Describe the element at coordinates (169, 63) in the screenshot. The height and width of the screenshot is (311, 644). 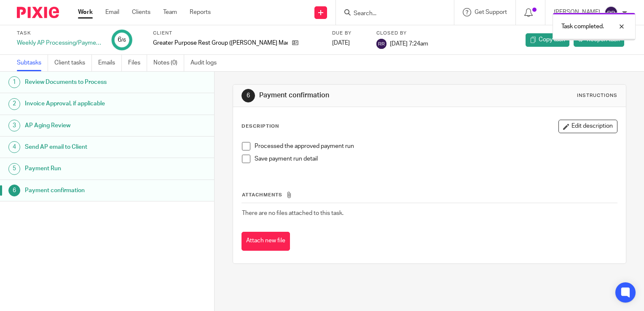
I see `a: Notes (0)` at that location.